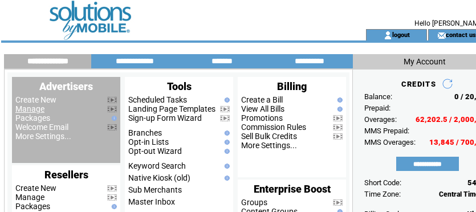  Describe the element at coordinates (157, 166) in the screenshot. I see `a: Keyword Search` at that location.